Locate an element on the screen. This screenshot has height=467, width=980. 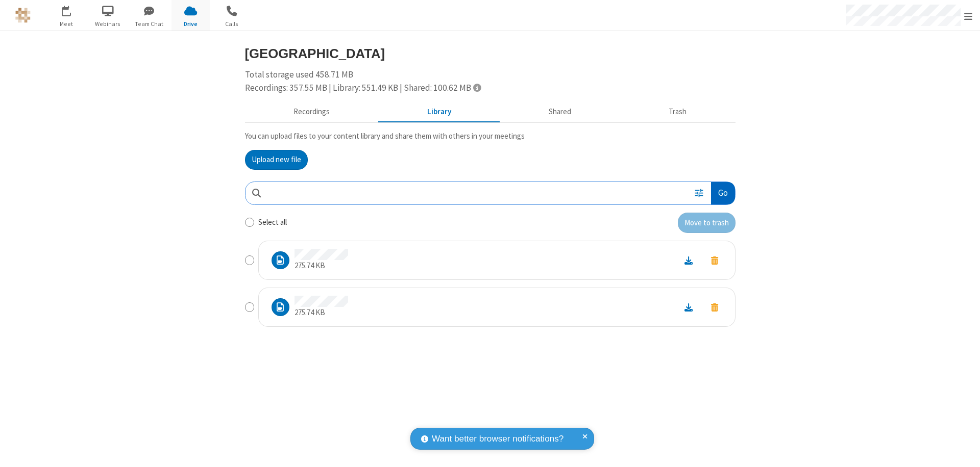
button: Content library is located at coordinates (440, 112).